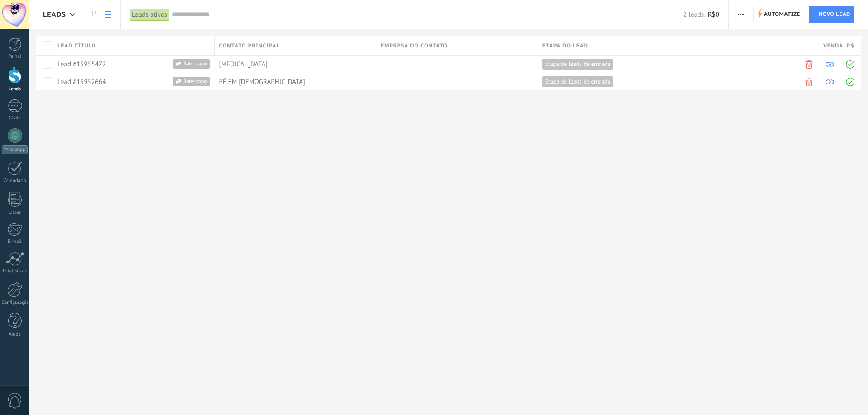 This screenshot has height=415, width=868. What do you see at coordinates (15, 271) in the screenshot?
I see `div: Estatísticas` at bounding box center [15, 271].